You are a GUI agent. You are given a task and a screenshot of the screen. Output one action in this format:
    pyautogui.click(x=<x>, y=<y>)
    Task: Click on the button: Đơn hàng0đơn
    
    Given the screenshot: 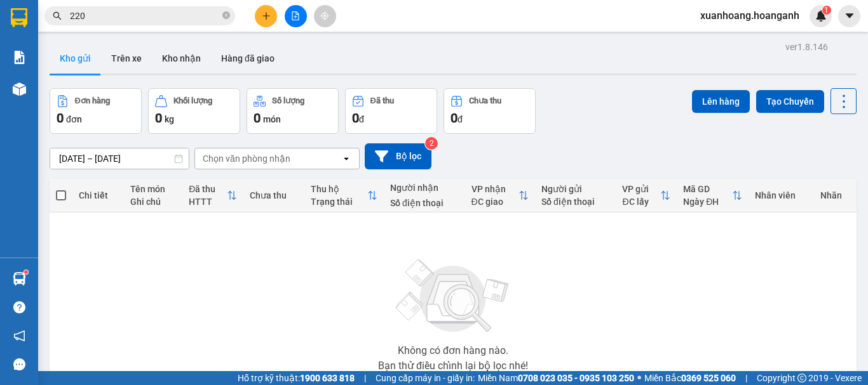 What is the action you would take?
    pyautogui.click(x=95, y=111)
    